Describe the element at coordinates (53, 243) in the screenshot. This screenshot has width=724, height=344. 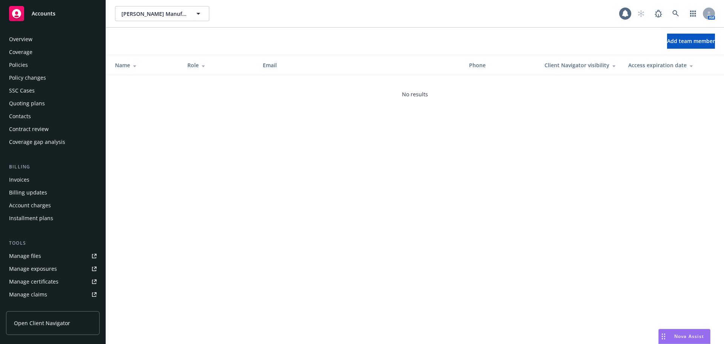
I see `div: Tools` at that location.